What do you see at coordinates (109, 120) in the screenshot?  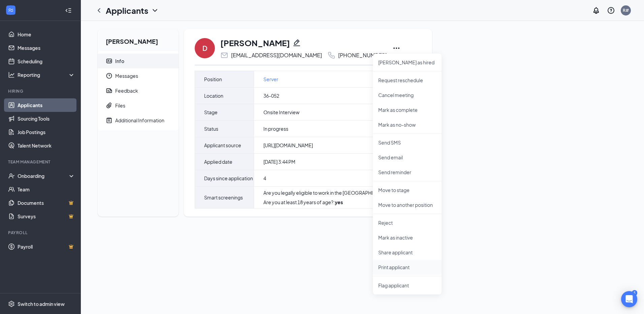 I see `svg: NoteActive` at bounding box center [109, 120].